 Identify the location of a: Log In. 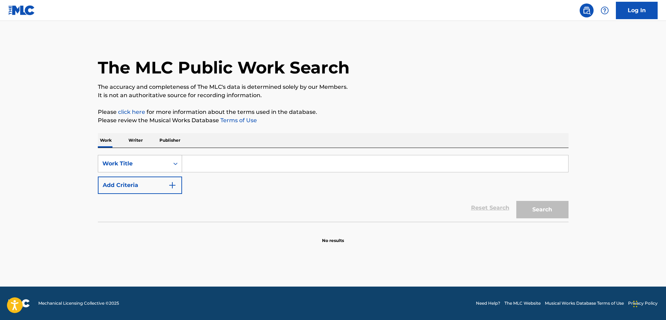
(637, 10).